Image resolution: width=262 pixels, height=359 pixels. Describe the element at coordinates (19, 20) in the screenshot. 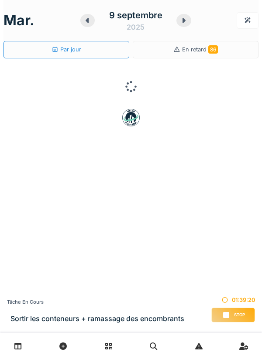

I see `h1: mar.` at that location.